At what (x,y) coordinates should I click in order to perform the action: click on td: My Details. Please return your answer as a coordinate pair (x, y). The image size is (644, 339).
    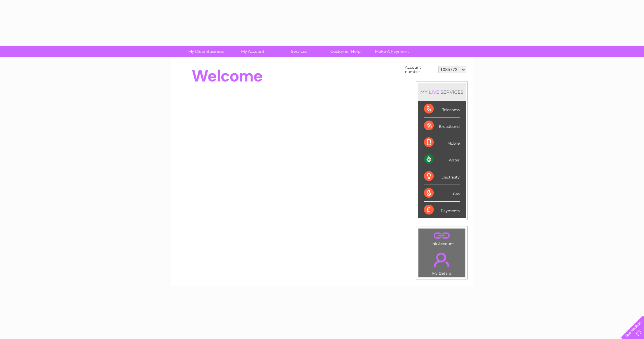
    Looking at the image, I should click on (441, 262).